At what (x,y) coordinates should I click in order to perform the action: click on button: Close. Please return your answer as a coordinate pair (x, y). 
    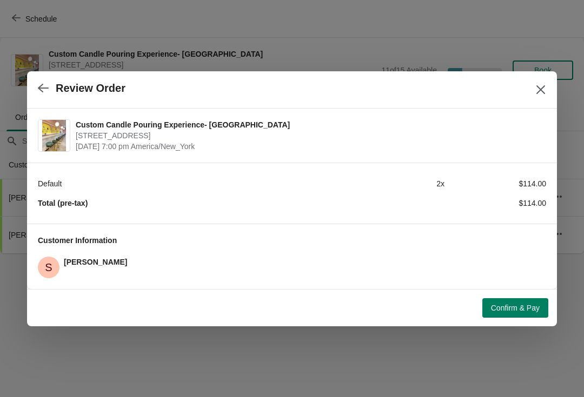
    Looking at the image, I should click on (541, 90).